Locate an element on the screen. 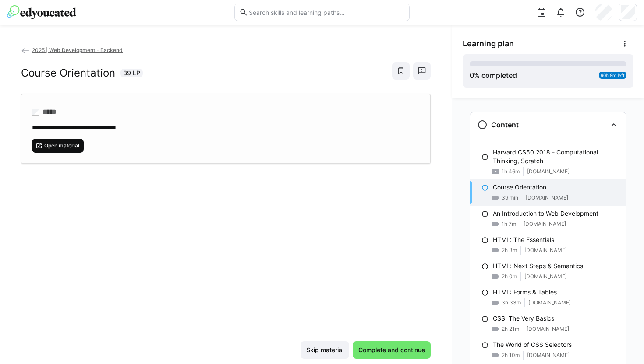 This screenshot has height=364, width=644. span: 2h 10m is located at coordinates (510, 355).